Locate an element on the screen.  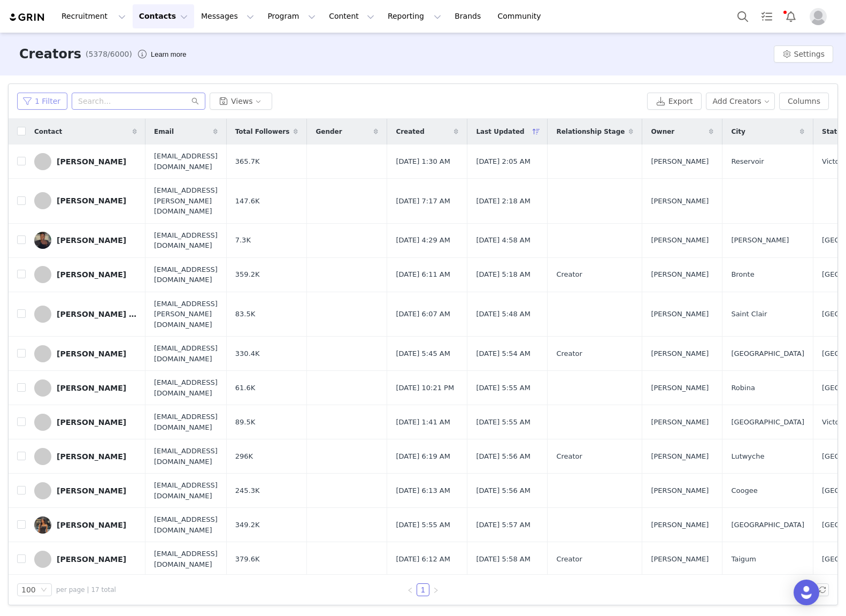
span: State is located at coordinates (832, 131).